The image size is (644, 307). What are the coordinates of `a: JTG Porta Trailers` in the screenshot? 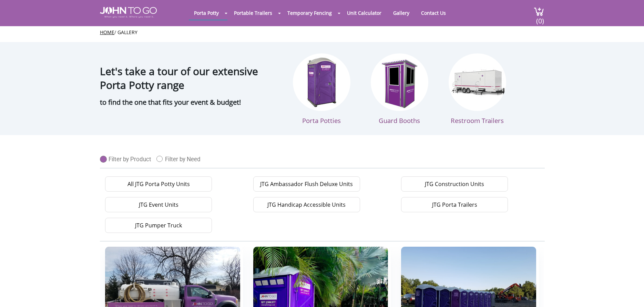 It's located at (455, 205).